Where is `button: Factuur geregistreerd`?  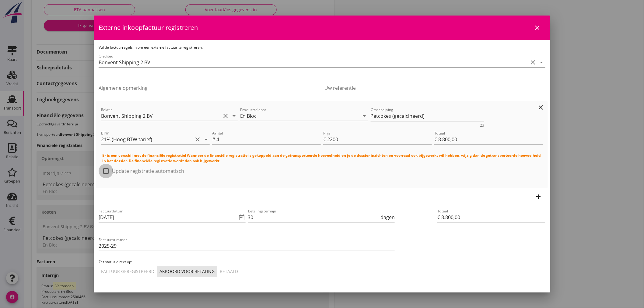 button: Factuur geregistreerd is located at coordinates (127, 272).